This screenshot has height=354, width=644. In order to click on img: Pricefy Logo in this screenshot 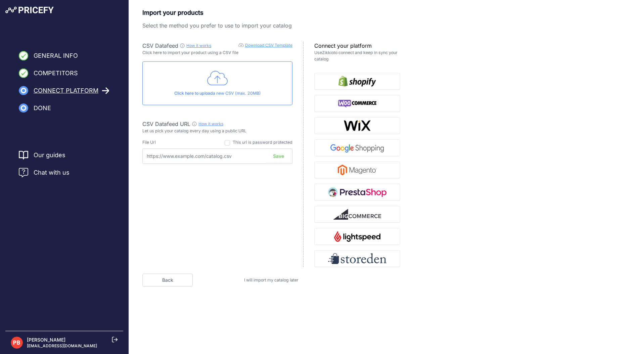, I will do `click(30, 10)`.